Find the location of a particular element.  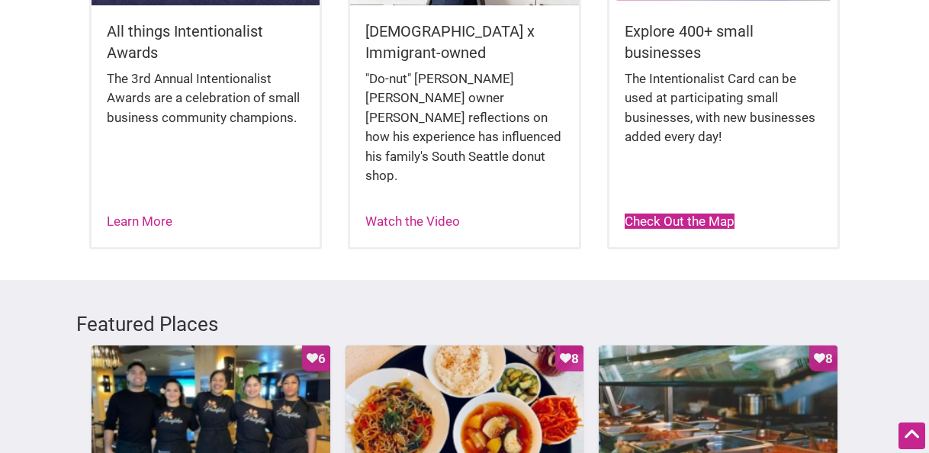

div: Scroll Back to Top is located at coordinates (912, 436).